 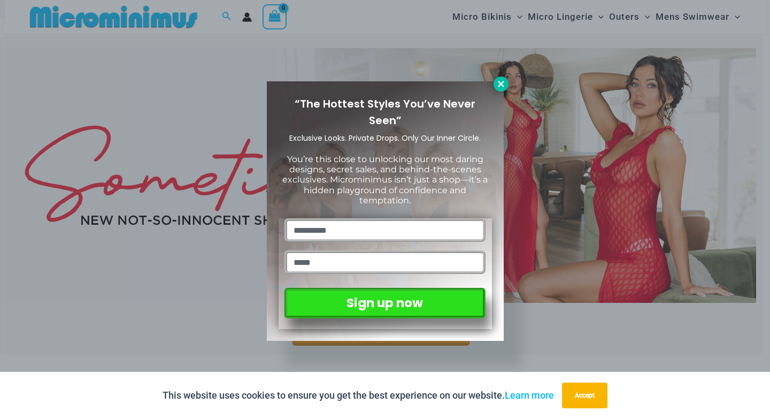 What do you see at coordinates (529, 395) in the screenshot?
I see `a: Learn more` at bounding box center [529, 395].